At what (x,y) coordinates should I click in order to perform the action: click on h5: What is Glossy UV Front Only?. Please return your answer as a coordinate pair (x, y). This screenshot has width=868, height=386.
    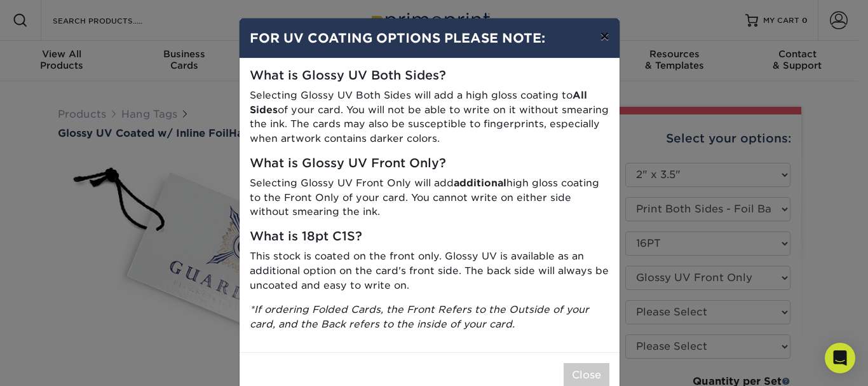
    Looking at the image, I should click on (430, 163).